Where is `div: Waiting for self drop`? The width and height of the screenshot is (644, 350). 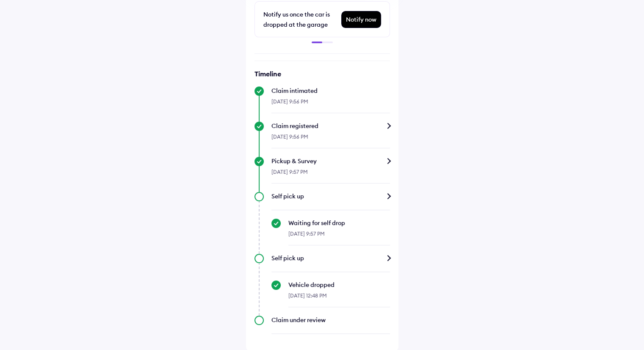 div: Waiting for self drop is located at coordinates (339, 223).